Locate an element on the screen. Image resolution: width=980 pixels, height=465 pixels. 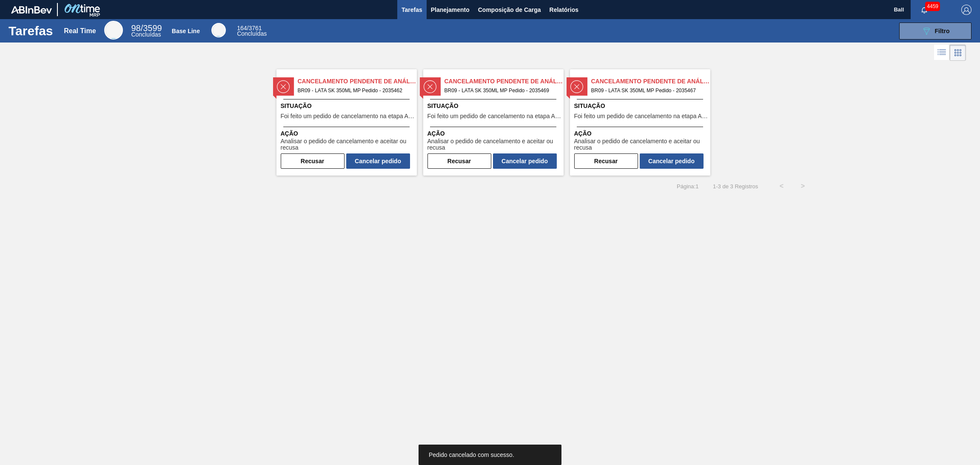
div: Visão em Lista is located at coordinates (942, 53).